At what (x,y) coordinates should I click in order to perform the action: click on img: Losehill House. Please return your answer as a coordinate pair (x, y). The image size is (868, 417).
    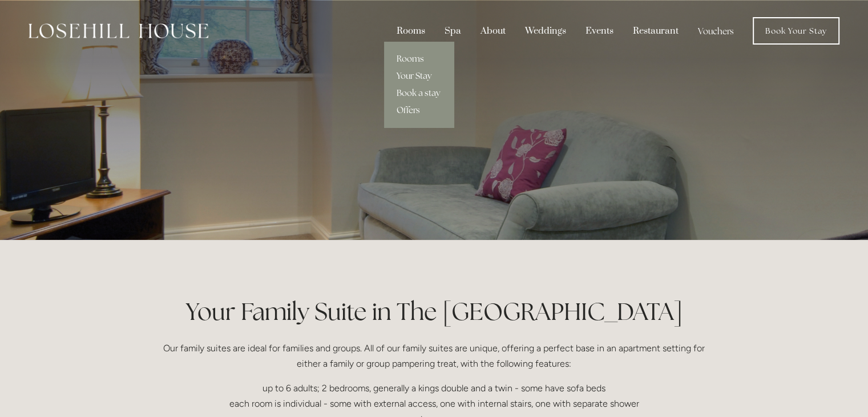
    Looking at the image, I should click on (118, 31).